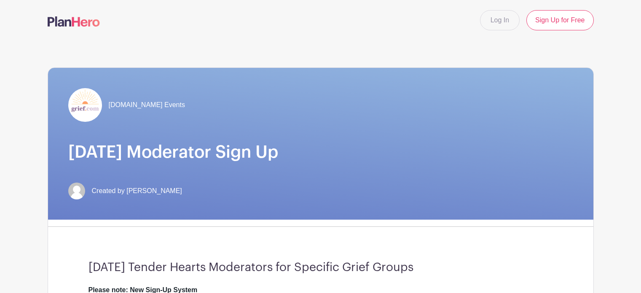 This screenshot has width=641, height=293. I want to click on img: grief-logo-planhero.png, so click(85, 105).